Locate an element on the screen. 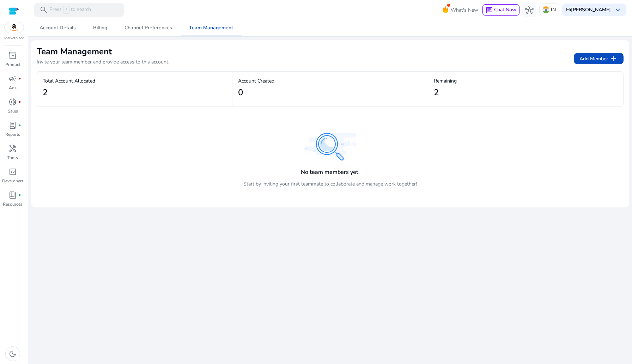 This screenshot has height=364, width=632. h2: Team Management is located at coordinates (103, 51).